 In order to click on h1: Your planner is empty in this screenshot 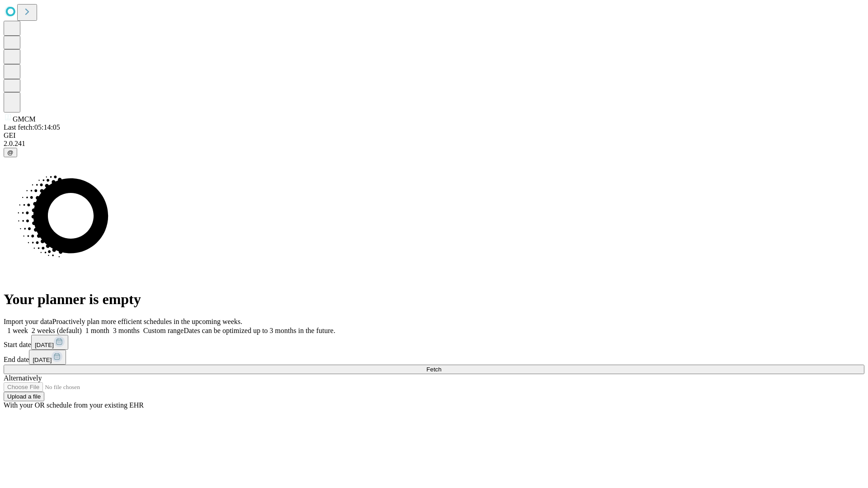, I will do `click(434, 299)`.